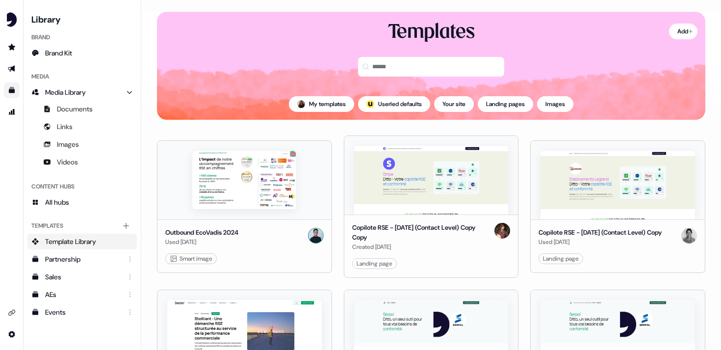  What do you see at coordinates (82, 241) in the screenshot?
I see `a: Template Library` at bounding box center [82, 241].